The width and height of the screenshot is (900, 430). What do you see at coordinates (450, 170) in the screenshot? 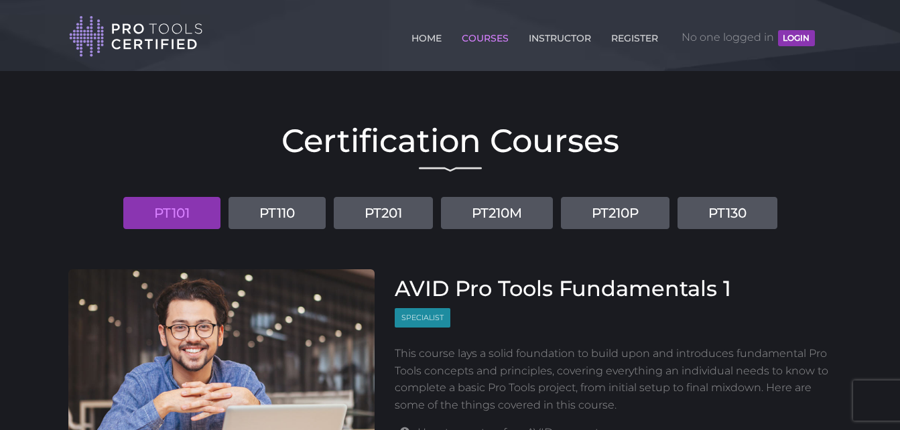
I see `img: decorative line` at bounding box center [450, 170].